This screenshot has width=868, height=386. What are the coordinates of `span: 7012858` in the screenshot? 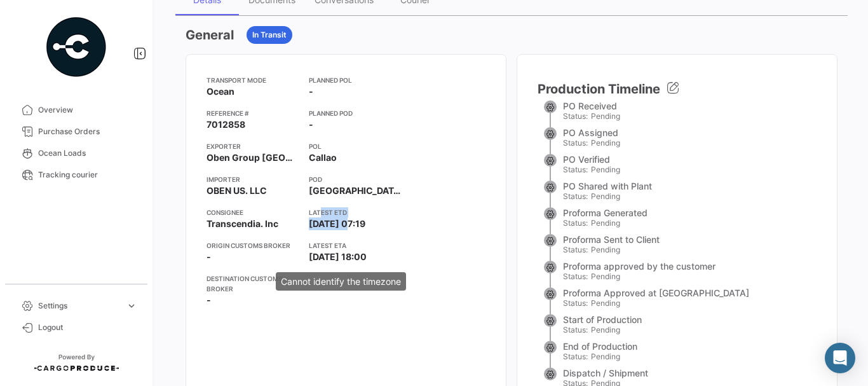 It's located at (225, 125).